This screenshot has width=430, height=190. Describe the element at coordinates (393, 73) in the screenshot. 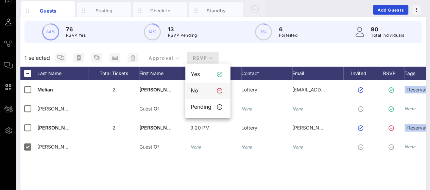

I see `div: RSVP` at that location.